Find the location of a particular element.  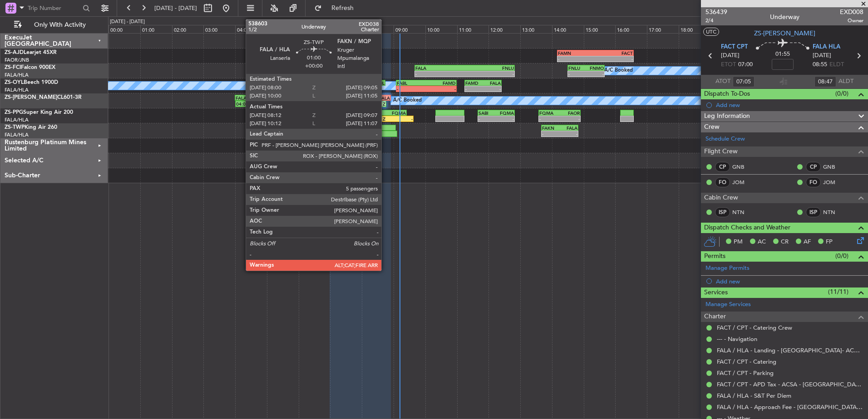

span: Flight Crew is located at coordinates (721, 151).